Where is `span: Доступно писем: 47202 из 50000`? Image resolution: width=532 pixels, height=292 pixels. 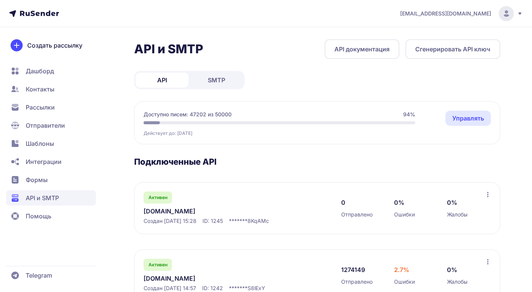
span: Доступно писем: 47202 из 50000 is located at coordinates (187, 115).